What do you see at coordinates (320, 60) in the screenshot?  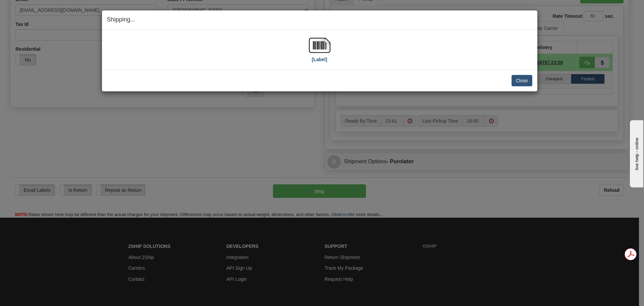 I see `label: [Label]` at bounding box center [320, 60].